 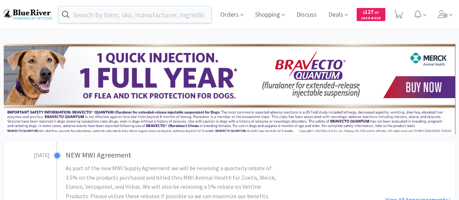 What do you see at coordinates (28, 14) in the screenshot?
I see `img: b17b0d86f29542b49a2f66beb9ff811a.png` at bounding box center [28, 14].